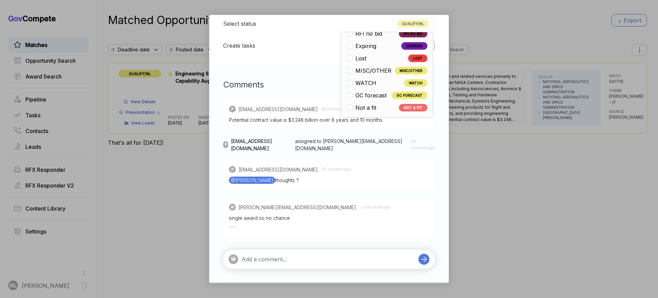  What do you see at coordinates (413, 34) in the screenshot?
I see `span: RFI NO BID` at bounding box center [413, 34].